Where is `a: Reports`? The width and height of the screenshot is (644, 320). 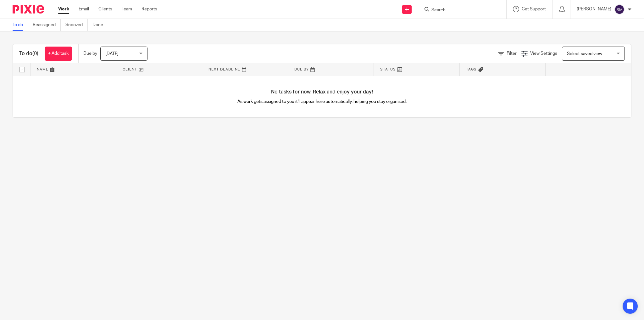
a: Reports is located at coordinates (149, 9).